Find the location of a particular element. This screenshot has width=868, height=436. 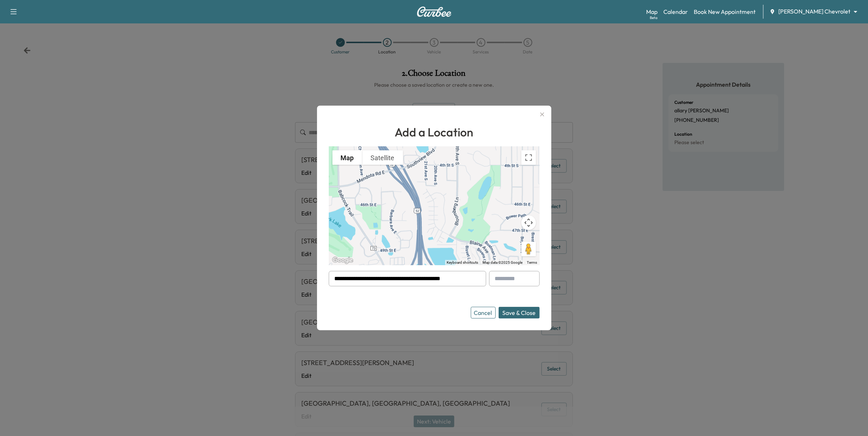

a: Book New Appointment is located at coordinates (724, 12).